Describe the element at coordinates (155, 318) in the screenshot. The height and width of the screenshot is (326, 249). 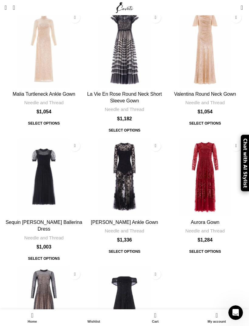
I see `div: My cart` at that location.